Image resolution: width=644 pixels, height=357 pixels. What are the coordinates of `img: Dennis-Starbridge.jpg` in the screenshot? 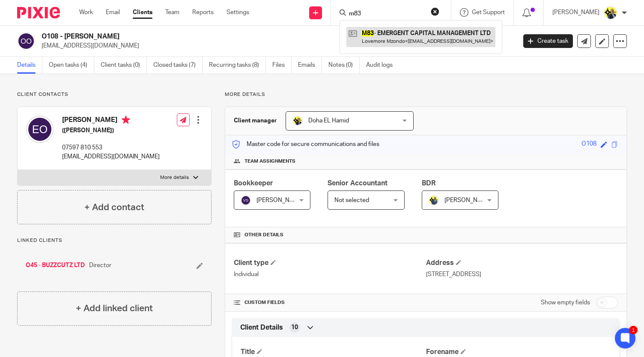 It's located at (434, 201).